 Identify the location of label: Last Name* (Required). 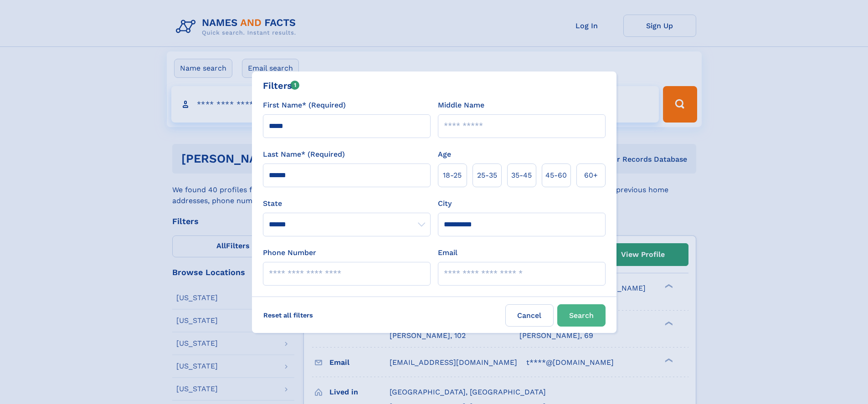
(304, 155).